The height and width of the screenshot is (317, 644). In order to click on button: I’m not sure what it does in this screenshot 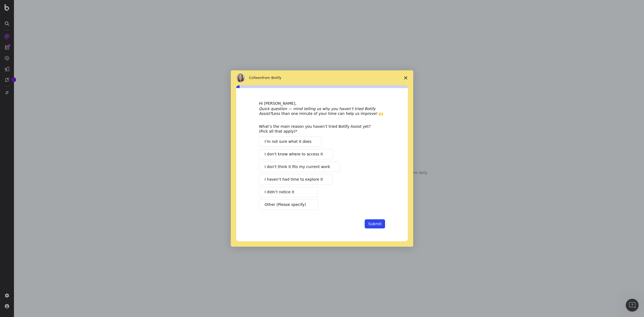, I will do `click(290, 141)`.